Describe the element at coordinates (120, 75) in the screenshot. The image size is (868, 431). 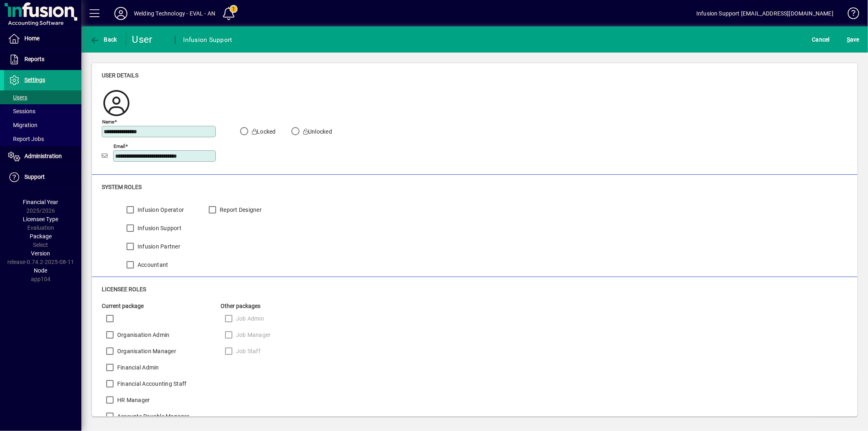
I see `span: User details` at that location.